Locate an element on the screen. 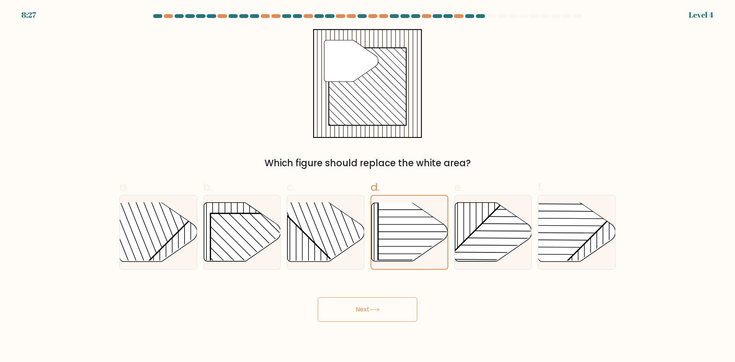  div: Level 4 is located at coordinates (701, 15).